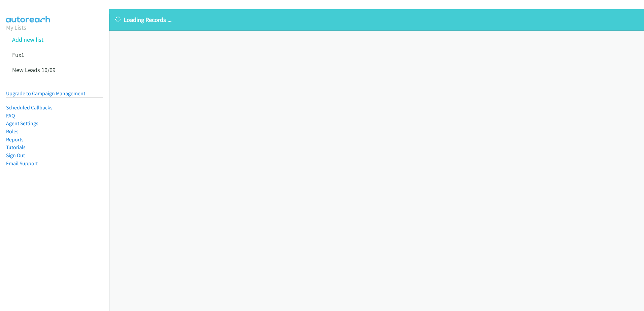  What do you see at coordinates (22, 163) in the screenshot?
I see `a: Email Support` at bounding box center [22, 163].